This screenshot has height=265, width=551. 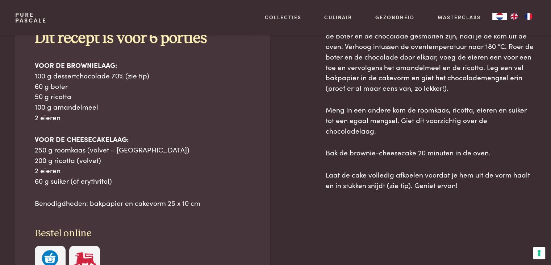 I want to click on b: Dit recept is voor 6 porties, so click(x=121, y=38).